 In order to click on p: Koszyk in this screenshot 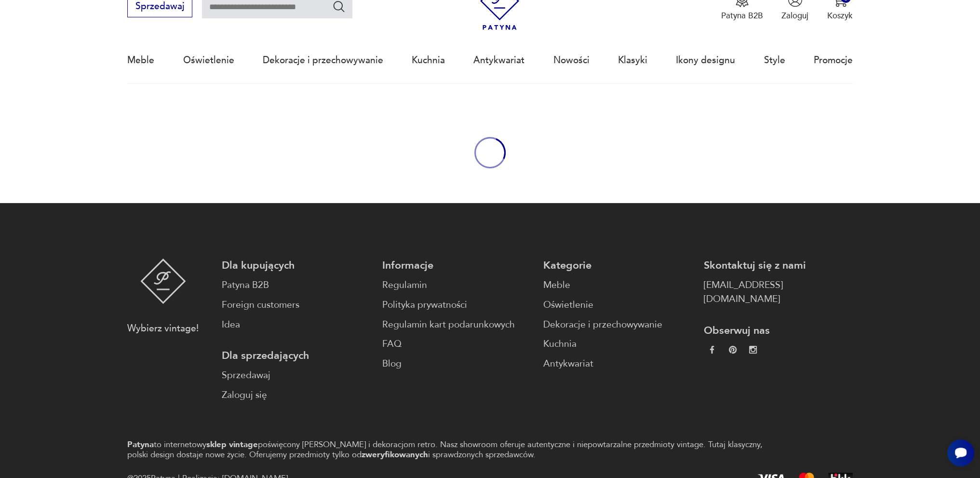, I will do `click(840, 16)`.